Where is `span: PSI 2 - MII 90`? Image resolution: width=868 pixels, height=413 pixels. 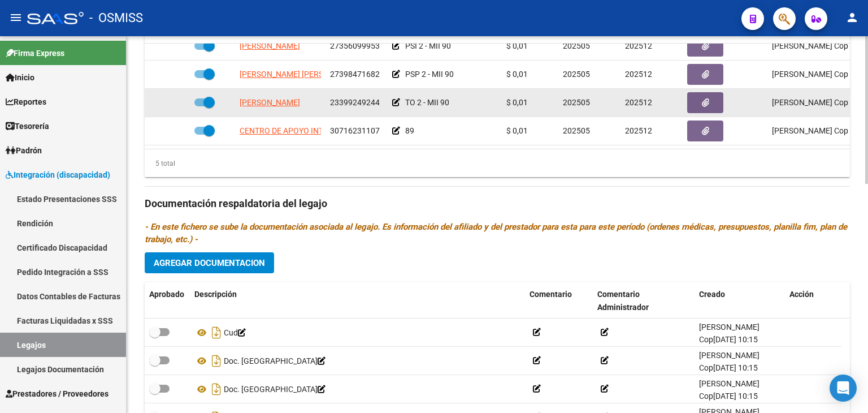
span: PSI 2 - MII 90 is located at coordinates (428, 45).